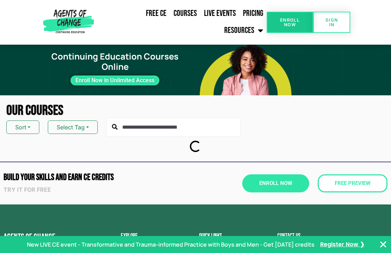  I want to click on a: Enroll Now in Unlimited Access, so click(115, 80).